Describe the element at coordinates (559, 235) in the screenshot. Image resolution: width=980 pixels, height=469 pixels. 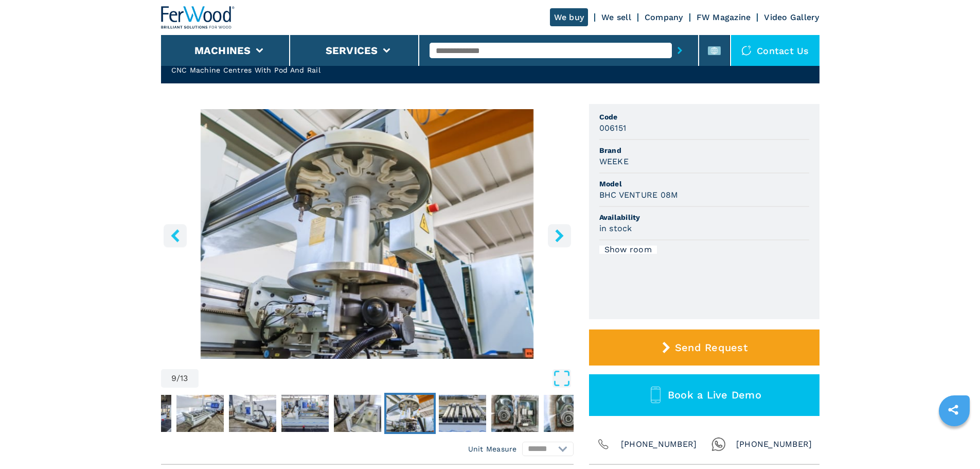
I see `button: right-button` at that location.